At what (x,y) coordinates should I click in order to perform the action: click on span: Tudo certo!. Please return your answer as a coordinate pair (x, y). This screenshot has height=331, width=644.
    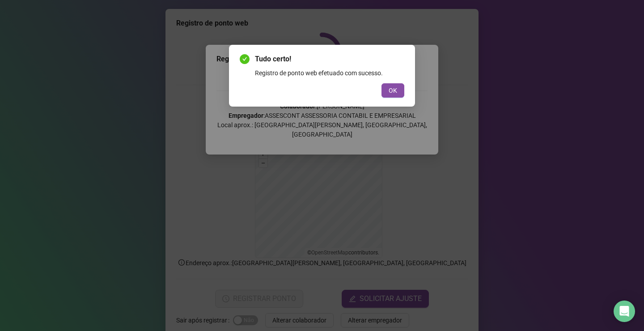
    Looking at the image, I should click on (329, 59).